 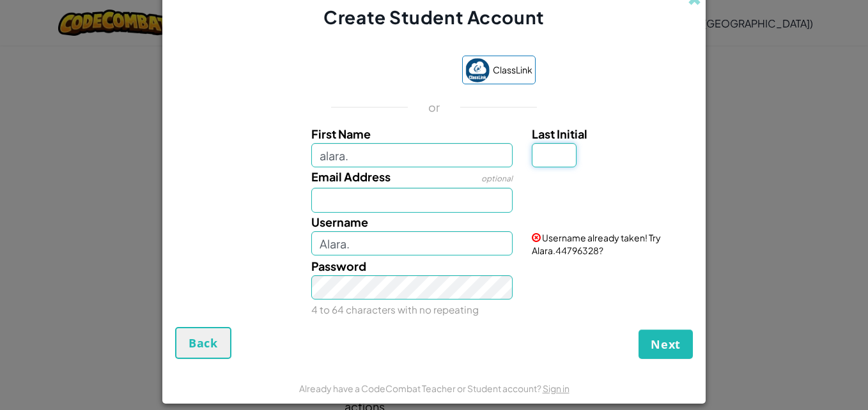 I want to click on span: ClassLink, so click(x=513, y=70).